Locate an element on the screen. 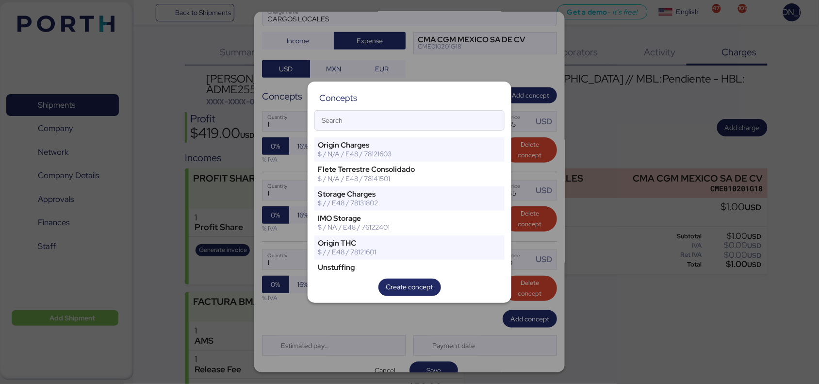 This screenshot has height=384, width=819. div: $ / N/A / E48 / 78141501 is located at coordinates (393, 178).